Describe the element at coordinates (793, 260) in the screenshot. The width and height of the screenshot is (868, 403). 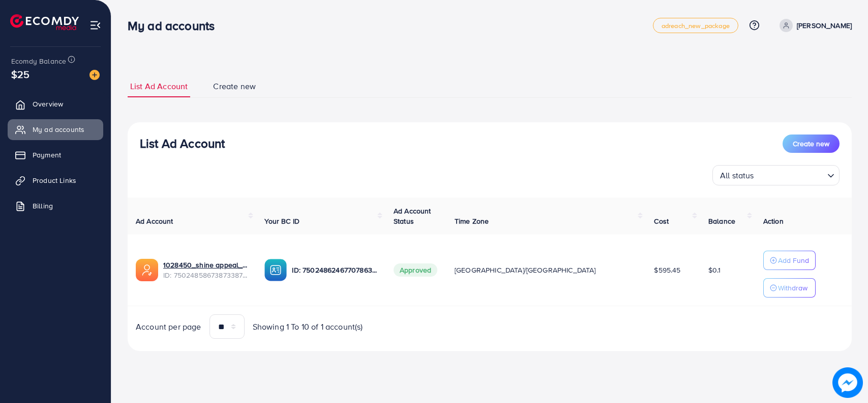
I see `p: Add Fund` at that location.